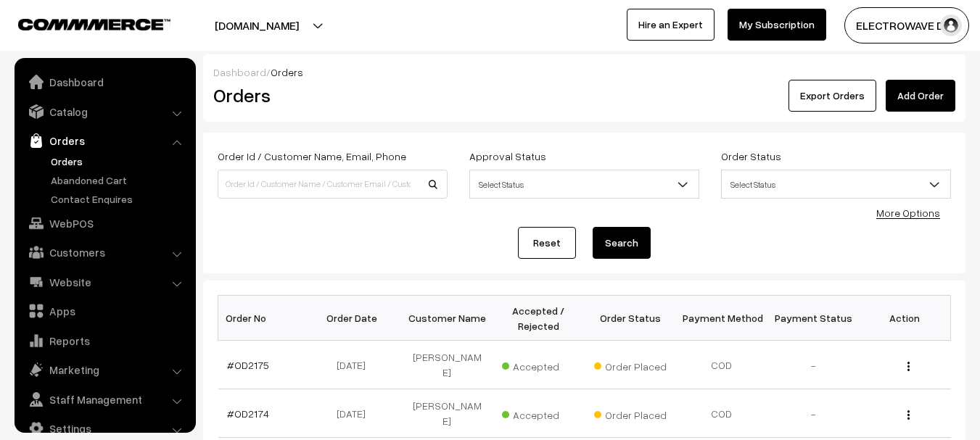 This screenshot has width=980, height=440. What do you see at coordinates (832, 96) in the screenshot?
I see `button: Export Orders` at bounding box center [832, 96].